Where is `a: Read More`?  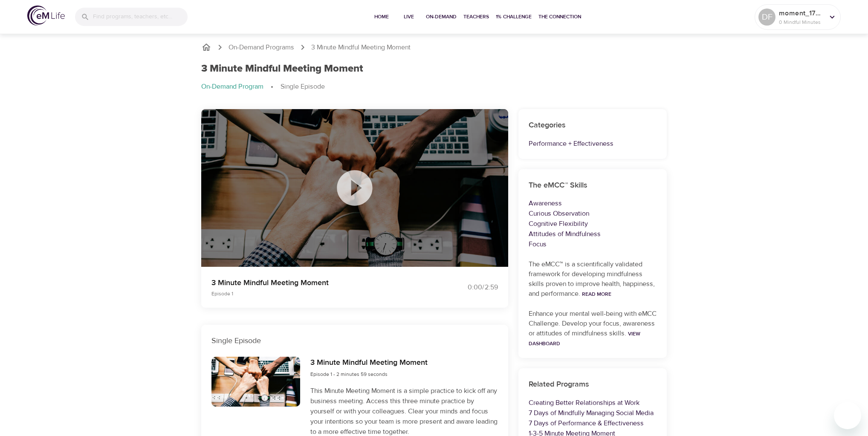
a: Read More is located at coordinates (596, 294).